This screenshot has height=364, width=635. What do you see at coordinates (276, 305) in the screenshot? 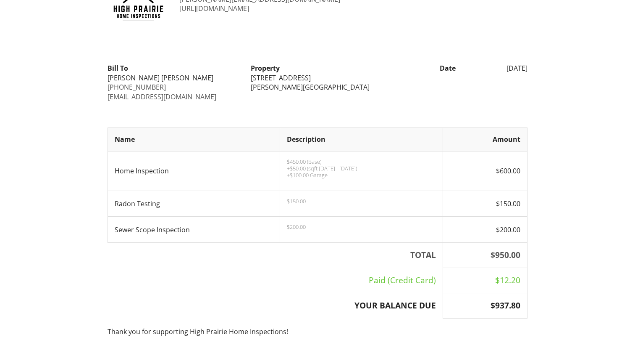
I see `th: YOUR BALANCE DUE` at bounding box center [276, 305].